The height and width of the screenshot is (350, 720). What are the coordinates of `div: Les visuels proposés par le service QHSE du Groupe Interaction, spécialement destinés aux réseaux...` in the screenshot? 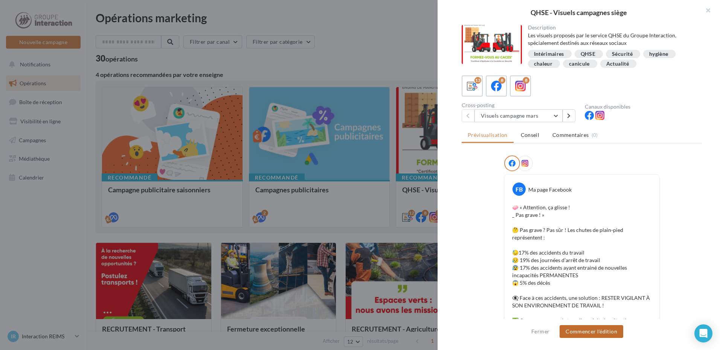 It's located at (612, 39).